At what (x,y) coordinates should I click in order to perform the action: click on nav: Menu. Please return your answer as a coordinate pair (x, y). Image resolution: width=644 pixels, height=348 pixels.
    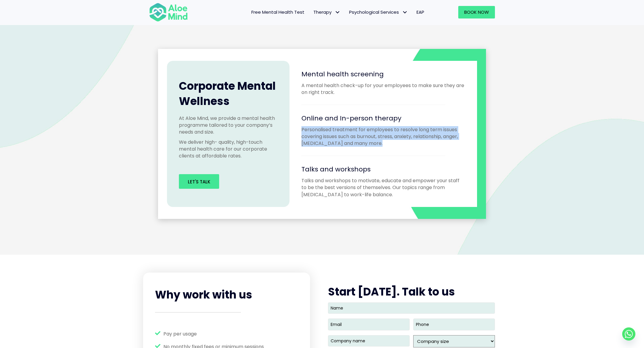
    Looking at the image, I should click on (312, 12).